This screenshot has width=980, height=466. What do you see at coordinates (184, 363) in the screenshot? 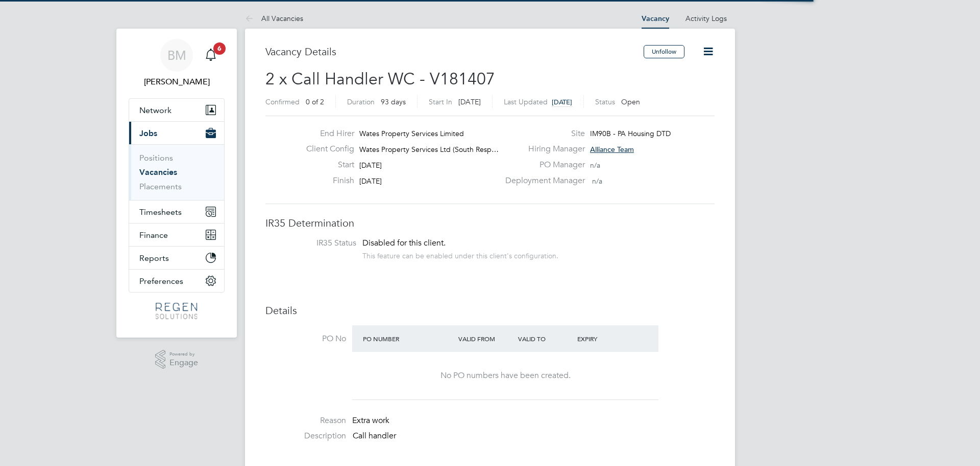
I see `span: Engage` at bounding box center [184, 363].